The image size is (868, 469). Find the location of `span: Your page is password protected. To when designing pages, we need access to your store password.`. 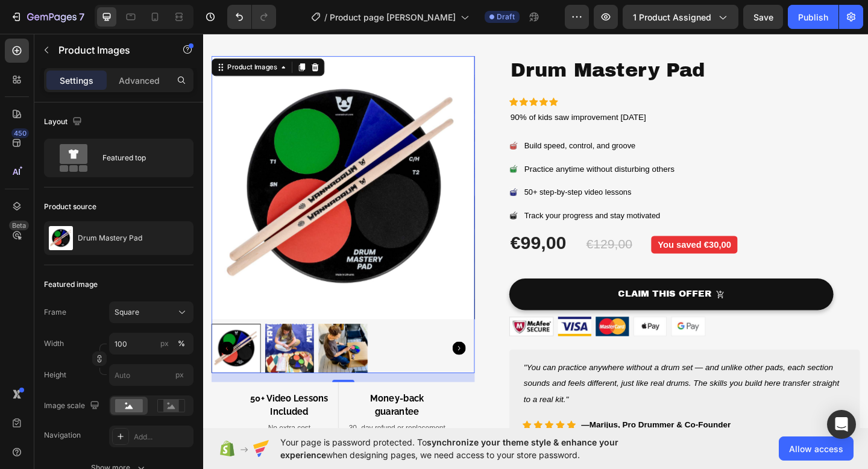

span: Your page is password protected. To when designing pages, we need access to your store password. is located at coordinates (473, 448).